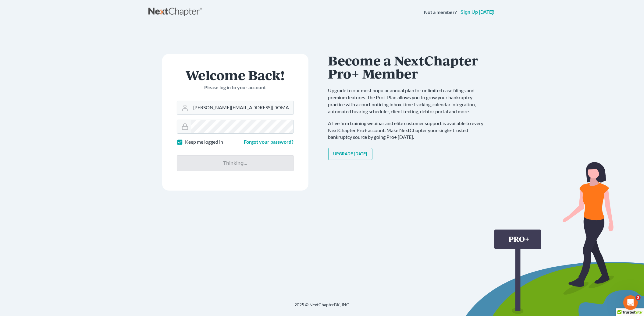 The height and width of the screenshot is (316, 644). Describe the element at coordinates (269, 141) in the screenshot. I see `a: Forgot your password?` at that location.